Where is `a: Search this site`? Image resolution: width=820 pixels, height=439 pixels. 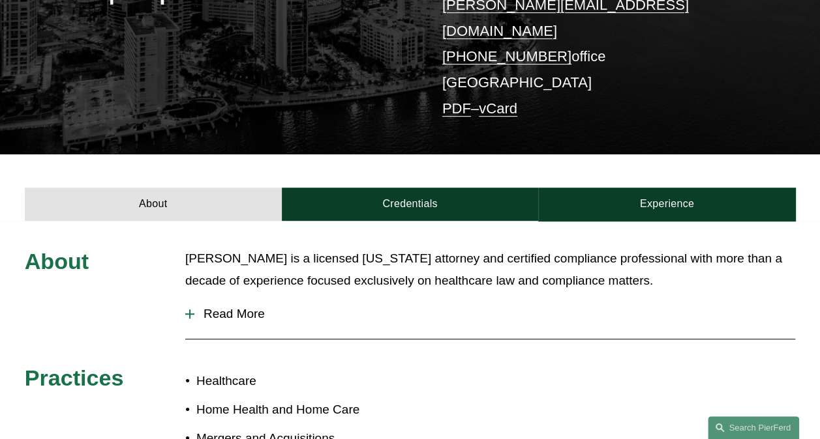 a: Search this site is located at coordinates (753, 428).